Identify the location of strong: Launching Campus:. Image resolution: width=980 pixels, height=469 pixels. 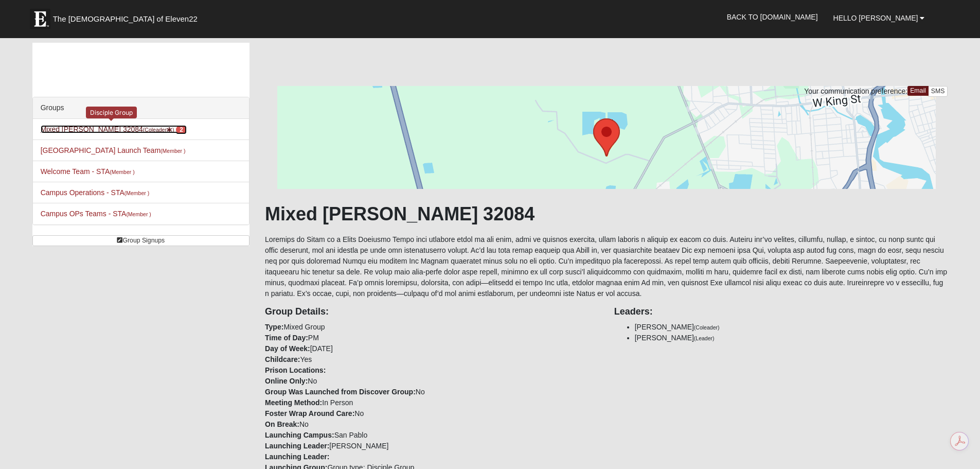
(299, 435).